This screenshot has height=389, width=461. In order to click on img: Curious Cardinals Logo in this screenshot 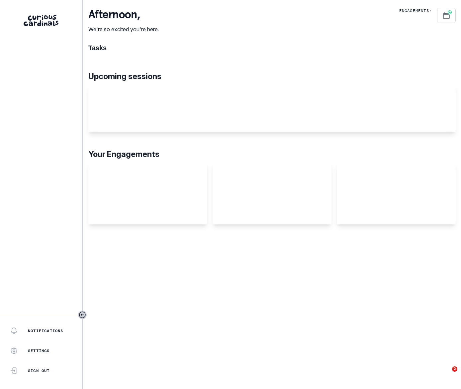, I will do `click(41, 21)`.